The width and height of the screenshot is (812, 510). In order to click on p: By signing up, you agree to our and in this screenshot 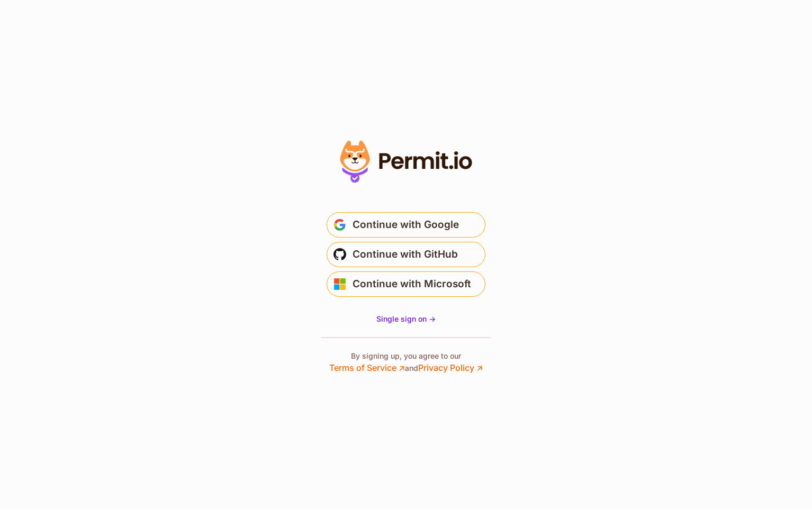, I will do `click(406, 362)`.